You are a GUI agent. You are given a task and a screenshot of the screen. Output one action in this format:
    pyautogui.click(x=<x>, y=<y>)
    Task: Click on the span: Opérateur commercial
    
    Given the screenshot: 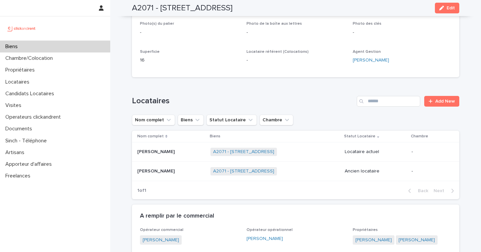 What is the action you would take?
    pyautogui.click(x=162, y=230)
    